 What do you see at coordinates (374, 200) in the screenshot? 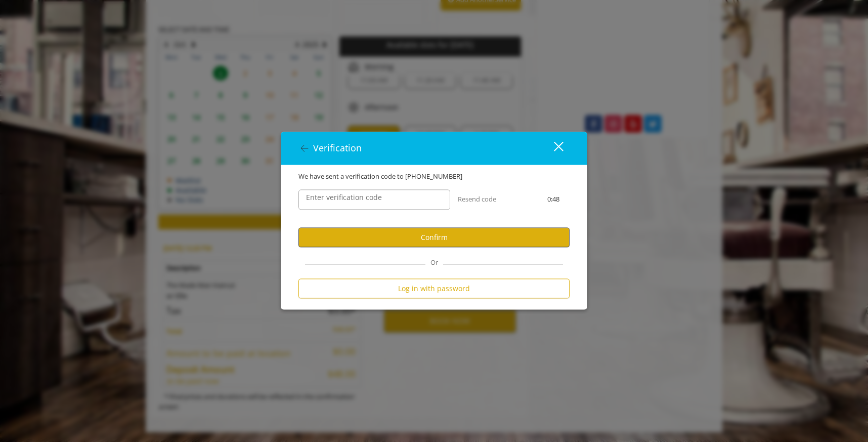
I see `input: verificationCodeText` at bounding box center [374, 200].